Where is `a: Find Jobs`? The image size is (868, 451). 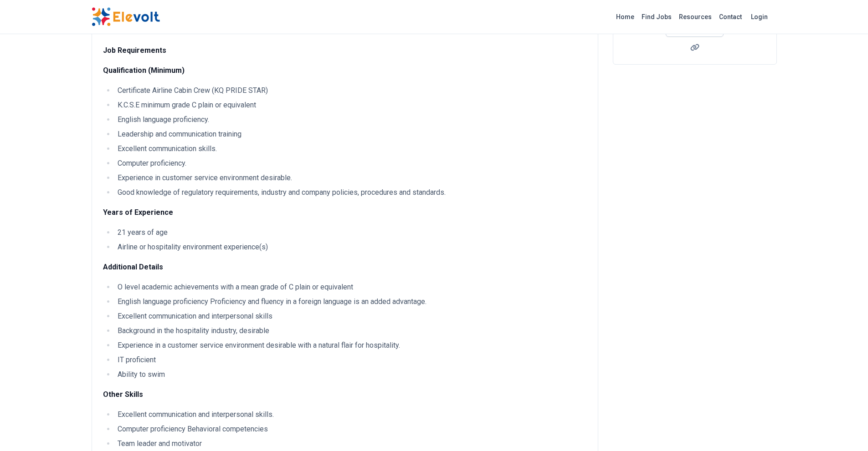 a: Find Jobs is located at coordinates (657, 17).